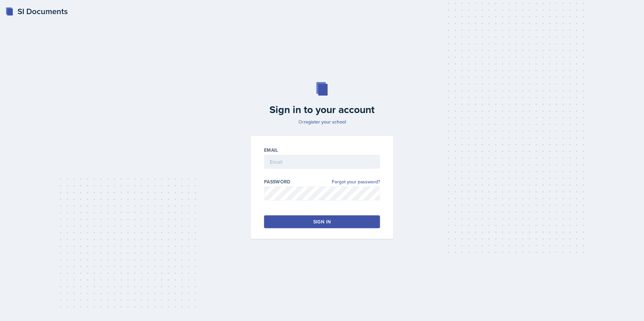  Describe the element at coordinates (322, 110) in the screenshot. I see `h2: Sign in to your account` at that location.